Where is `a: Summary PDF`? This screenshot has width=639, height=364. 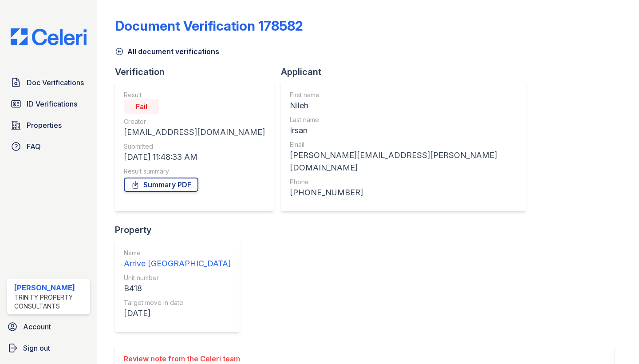
a: Summary PDF is located at coordinates (161, 185).